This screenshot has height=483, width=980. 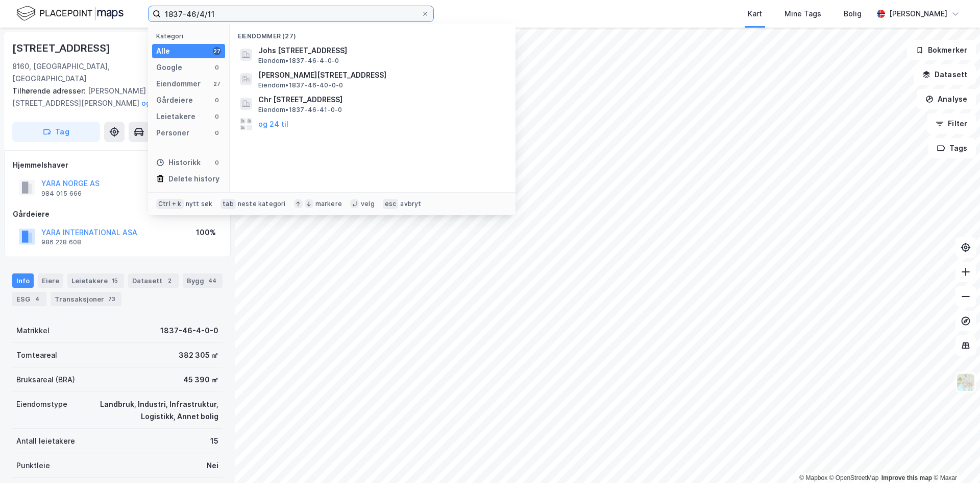 What do you see at coordinates (410, 204) in the screenshot?
I see `div: avbryt` at bounding box center [410, 204].